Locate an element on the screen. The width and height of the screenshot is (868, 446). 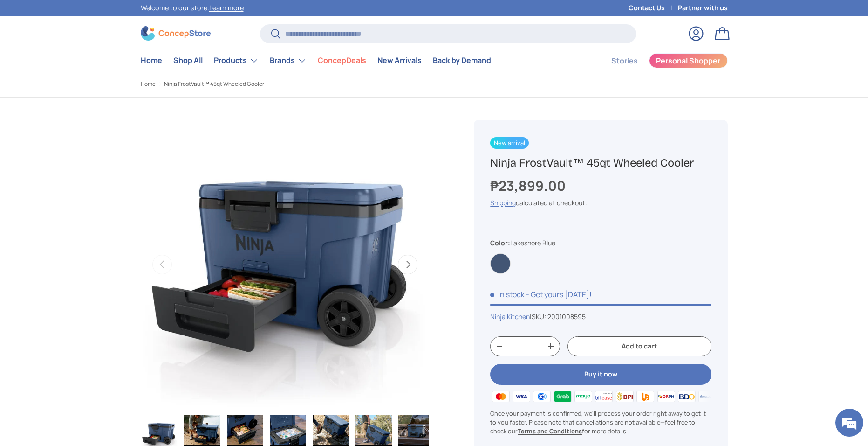
button: Add to cart is located at coordinates (639, 346).